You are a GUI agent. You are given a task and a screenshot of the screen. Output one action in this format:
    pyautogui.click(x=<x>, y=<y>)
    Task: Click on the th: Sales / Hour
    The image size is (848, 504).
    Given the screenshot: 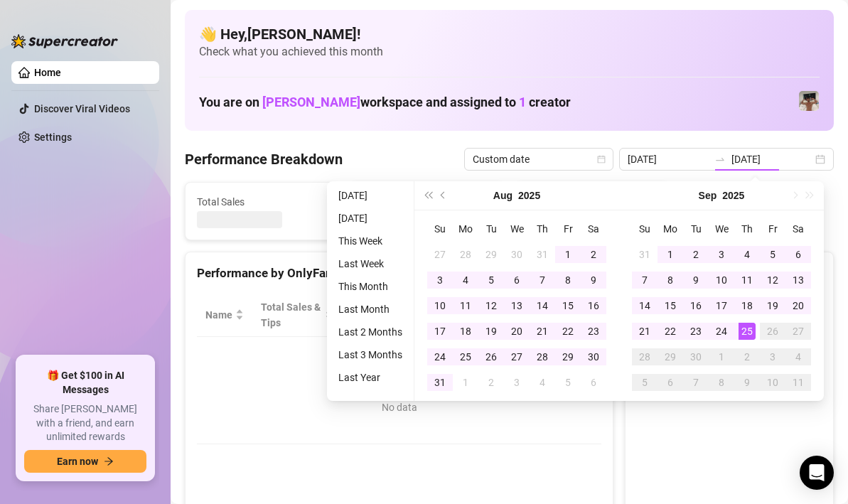 What is the action you would take?
    pyautogui.click(x=470, y=314)
    